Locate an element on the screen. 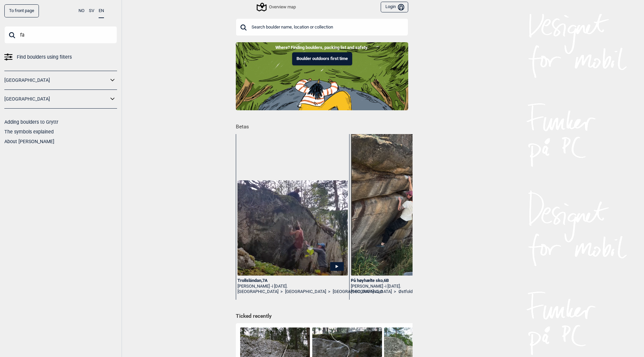  img: Corey pa Pa hoyhaelte sko is located at coordinates (406, 204).